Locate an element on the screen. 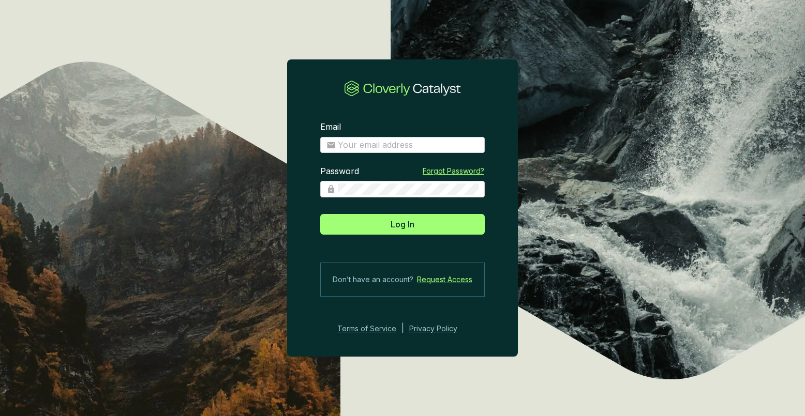 The width and height of the screenshot is (805, 416). span: Log In is located at coordinates (402, 225).